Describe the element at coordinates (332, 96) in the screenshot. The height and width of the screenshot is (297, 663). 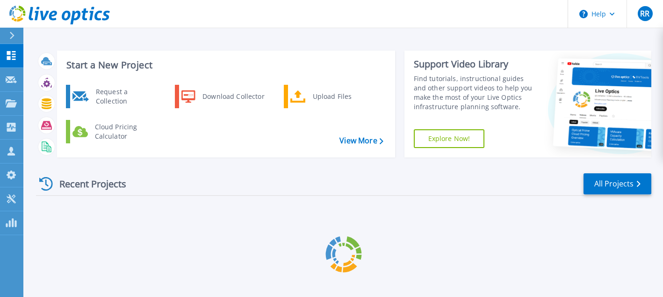
I see `a: Upload Files` at that location.